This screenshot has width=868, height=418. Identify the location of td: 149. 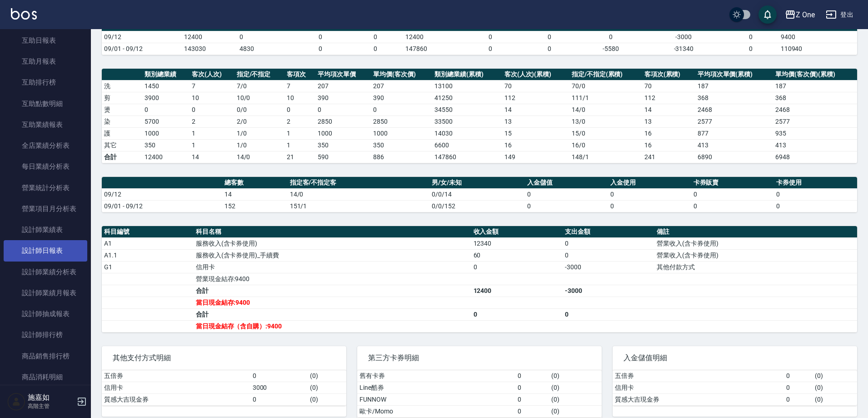
(536, 157).